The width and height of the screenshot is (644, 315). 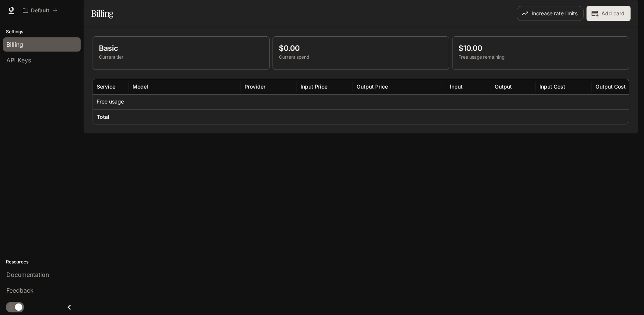 What do you see at coordinates (255, 86) in the screenshot?
I see `div: Provider` at bounding box center [255, 86].